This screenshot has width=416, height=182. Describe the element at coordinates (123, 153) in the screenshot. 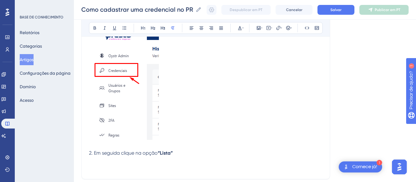

I see `span: 2. Em seguida clique na opção` at that location.